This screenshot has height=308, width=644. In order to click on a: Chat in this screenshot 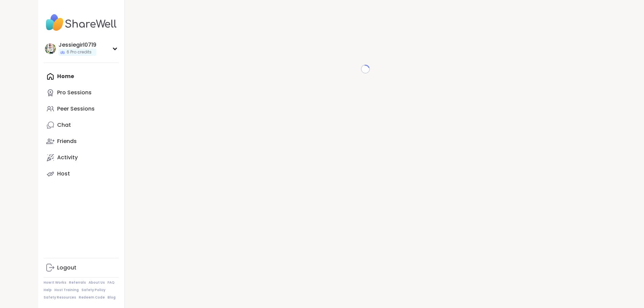, I will do `click(81, 125)`.